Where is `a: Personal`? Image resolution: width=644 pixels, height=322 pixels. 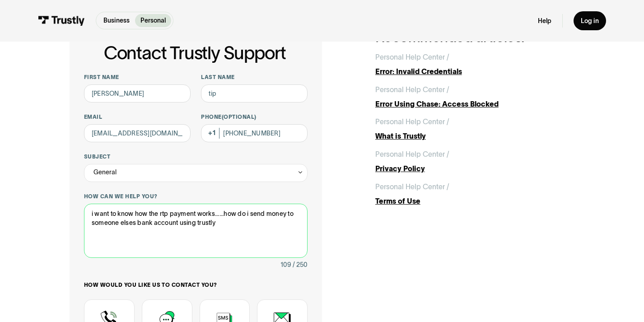 a: Personal is located at coordinates (153, 20).